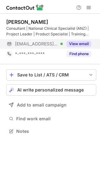 The image size is (100, 188). What do you see at coordinates (51, 75) in the screenshot?
I see `button: save-profile-one-click` at bounding box center [51, 75].